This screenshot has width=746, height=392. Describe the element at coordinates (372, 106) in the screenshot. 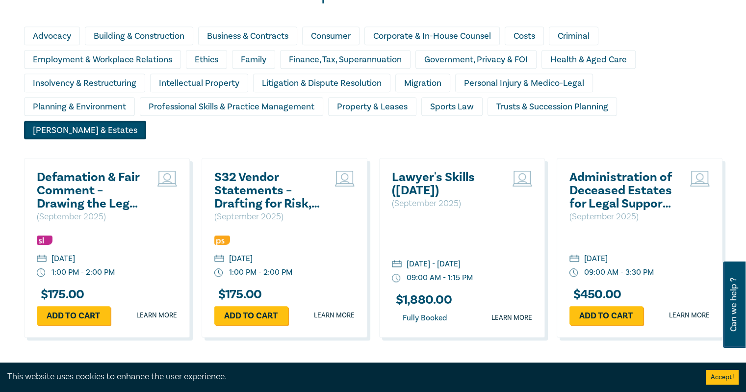

I see `div: Property & Leases` at that location.